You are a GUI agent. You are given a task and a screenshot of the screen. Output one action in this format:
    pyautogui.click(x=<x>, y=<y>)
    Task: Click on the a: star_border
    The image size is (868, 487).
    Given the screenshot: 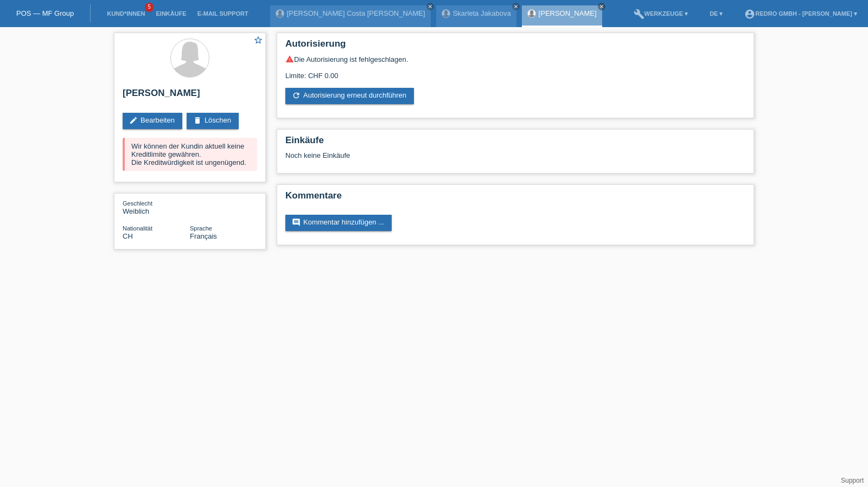 What is the action you would take?
    pyautogui.click(x=258, y=40)
    